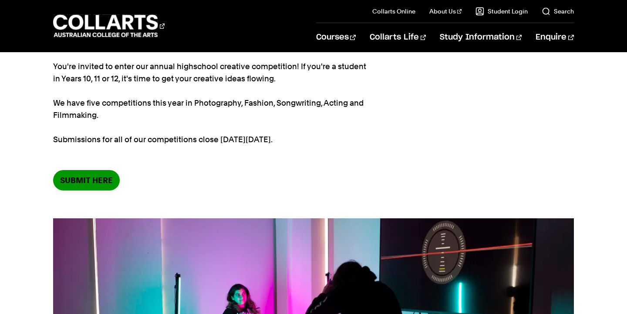  I want to click on p: You're invited to enter our annual highschool creative competition! If you're a student in Years ..., so click(212, 103).